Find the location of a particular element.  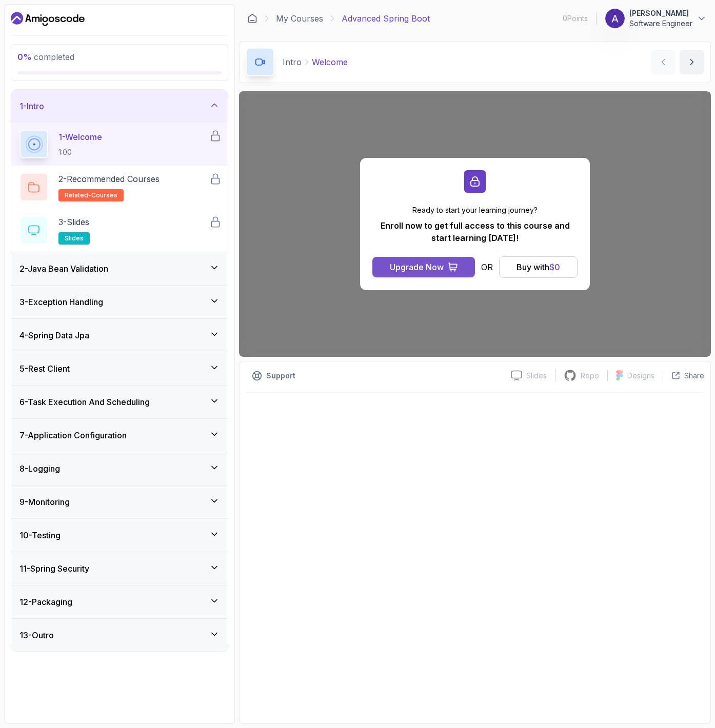

button: 12-Packaging is located at coordinates (119, 602).